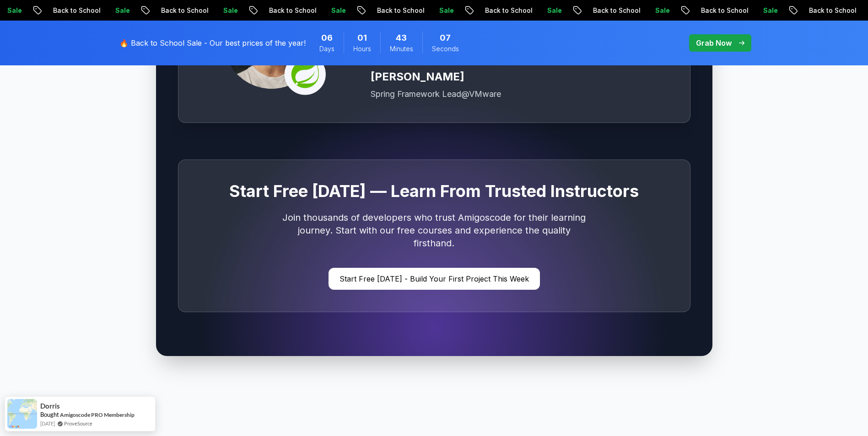  I want to click on span: 7 Seconds, so click(445, 38).